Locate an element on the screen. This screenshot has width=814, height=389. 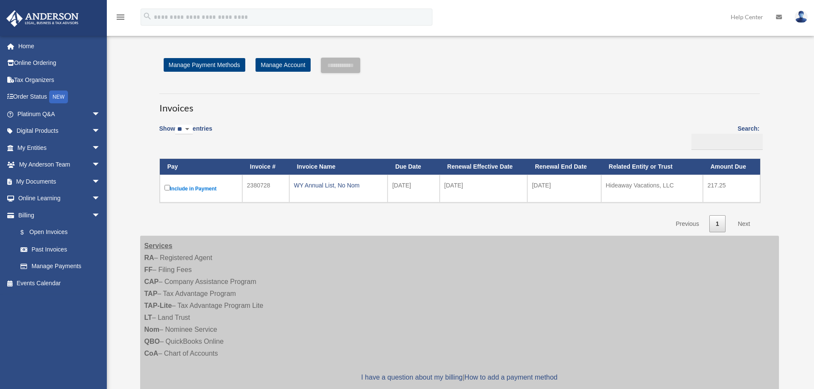
a: Digital Productsarrow_drop_down is located at coordinates (59, 131).